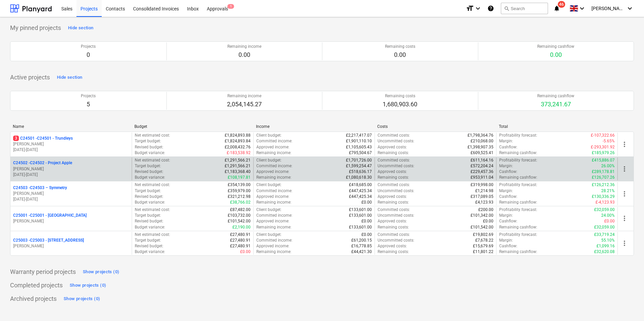  I want to click on p: Client budget :, so click(269, 135).